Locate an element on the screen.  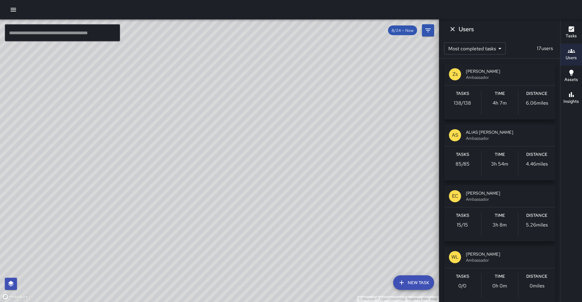
p: 15 / 15 is located at coordinates (462, 225).